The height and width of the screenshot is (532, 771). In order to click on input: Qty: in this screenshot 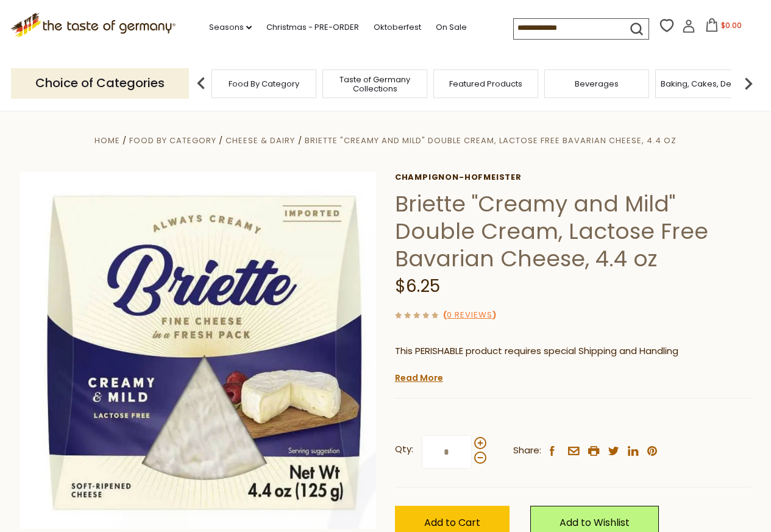, I will do `click(447, 452)`.